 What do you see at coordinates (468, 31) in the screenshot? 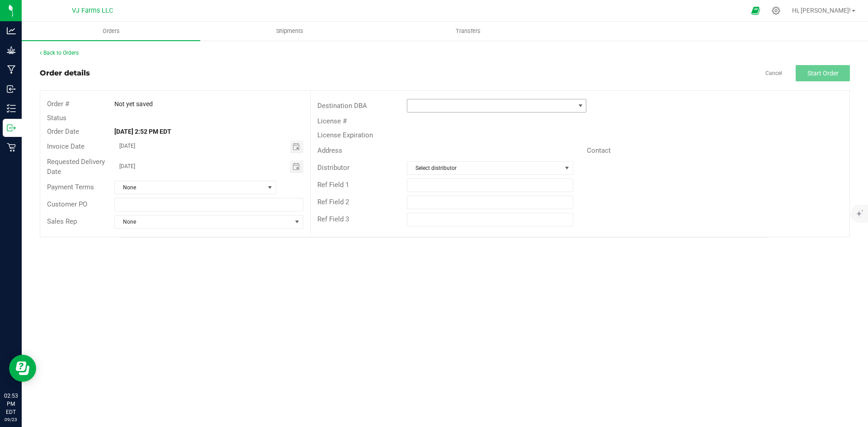
I see `a: Transfers` at bounding box center [468, 31].